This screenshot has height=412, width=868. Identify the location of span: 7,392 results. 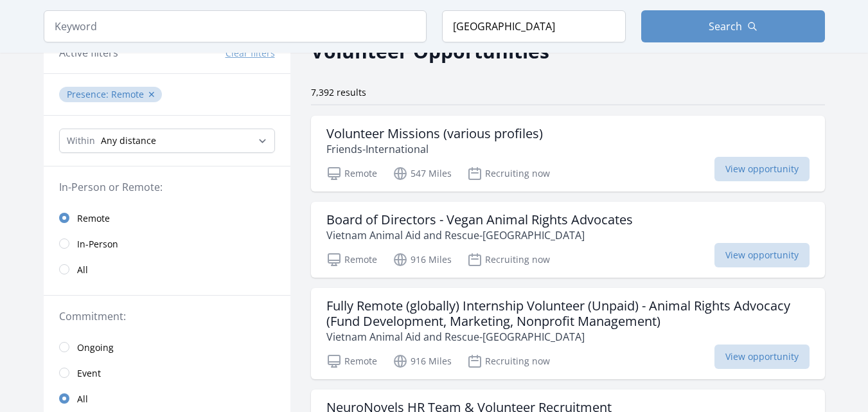
(339, 92).